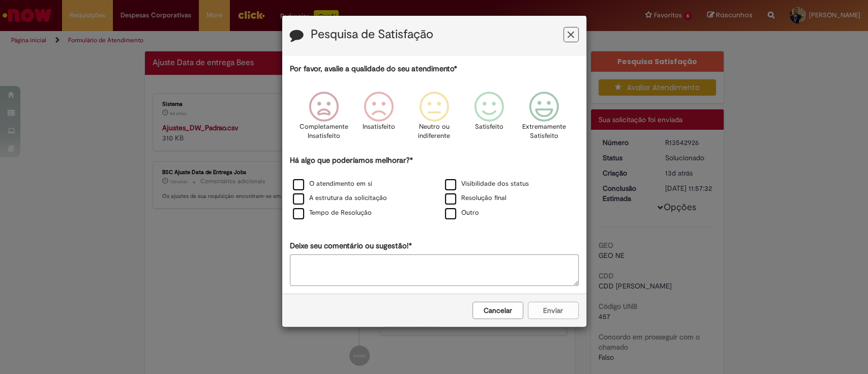  What do you see at coordinates (332, 212) in the screenshot?
I see `label: Tempo de Resolução` at bounding box center [332, 212].